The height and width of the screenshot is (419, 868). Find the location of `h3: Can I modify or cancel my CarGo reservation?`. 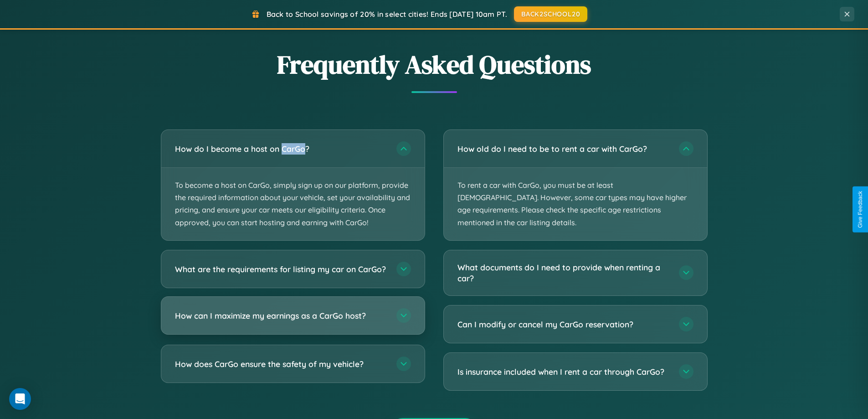

h3: Can I modify or cancel my CarGo reservation? is located at coordinates (564, 324).